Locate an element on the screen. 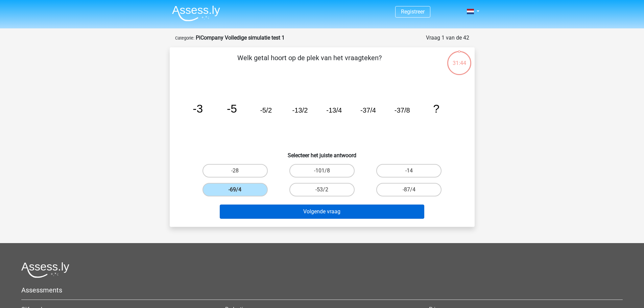 The width and height of the screenshot is (644, 308). tspan: -37/4 is located at coordinates (368, 110).